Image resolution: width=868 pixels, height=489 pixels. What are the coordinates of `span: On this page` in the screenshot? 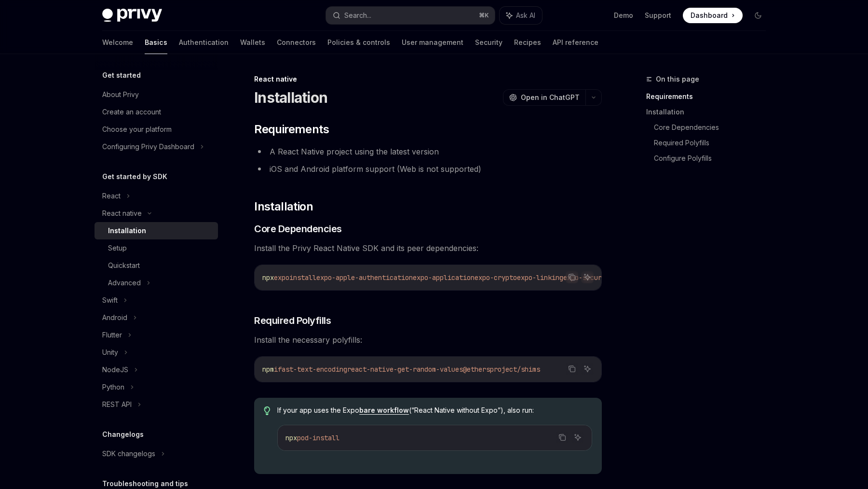 It's located at (678, 79).